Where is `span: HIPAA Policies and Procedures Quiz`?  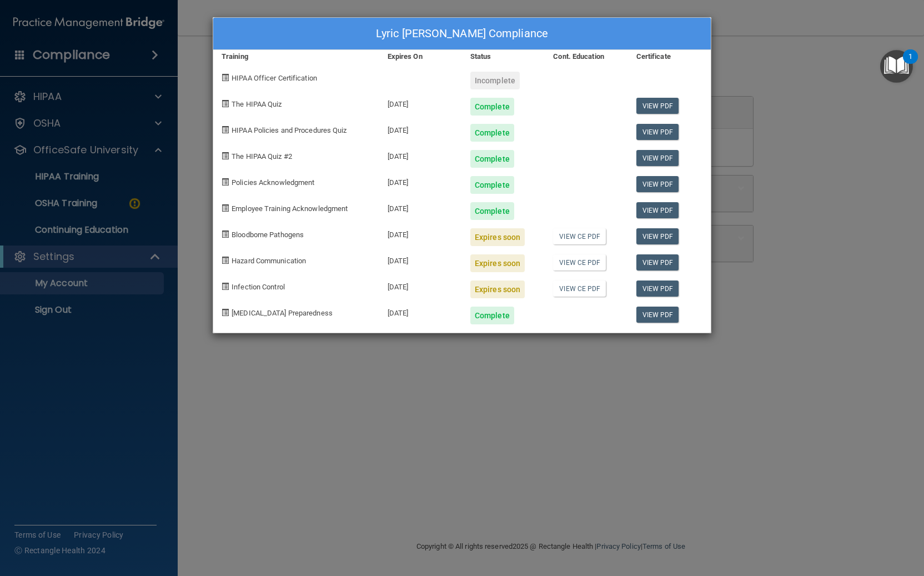
span: HIPAA Policies and Procedures Quiz is located at coordinates (289, 130).